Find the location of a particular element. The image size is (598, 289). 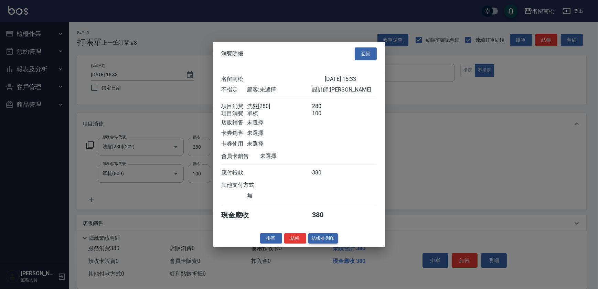

div: 單梳 is located at coordinates (279, 113).